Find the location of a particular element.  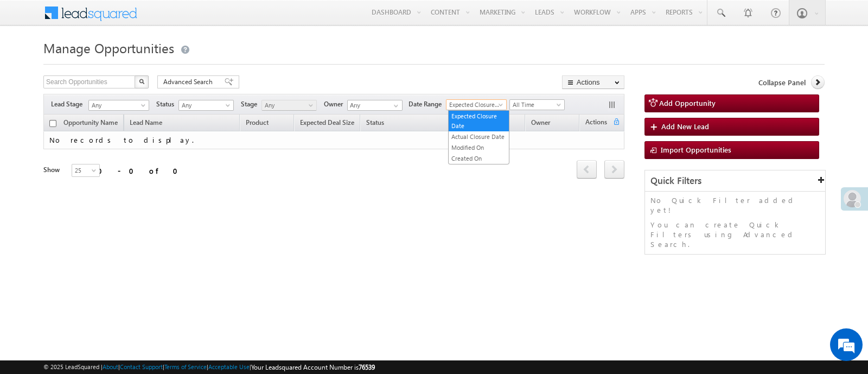

a: prev is located at coordinates (586, 170).